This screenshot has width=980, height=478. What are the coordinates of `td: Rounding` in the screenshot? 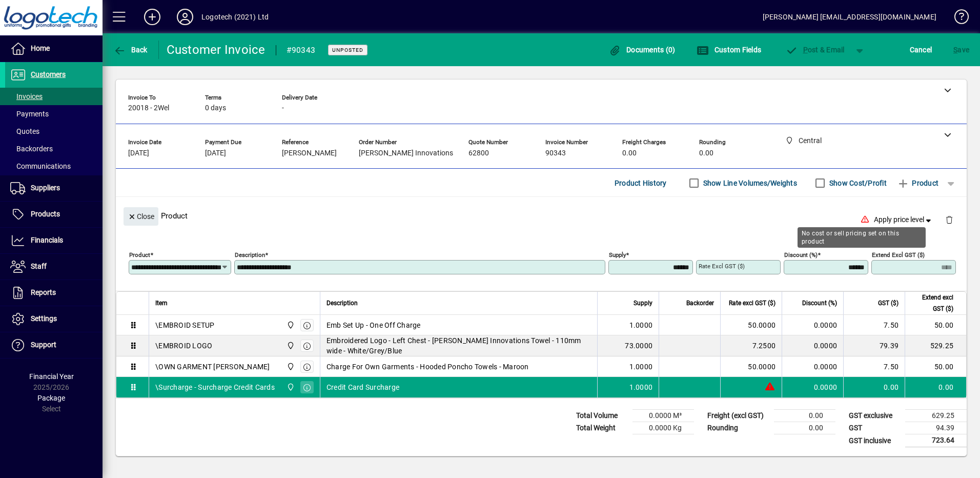 It's located at (738, 428).